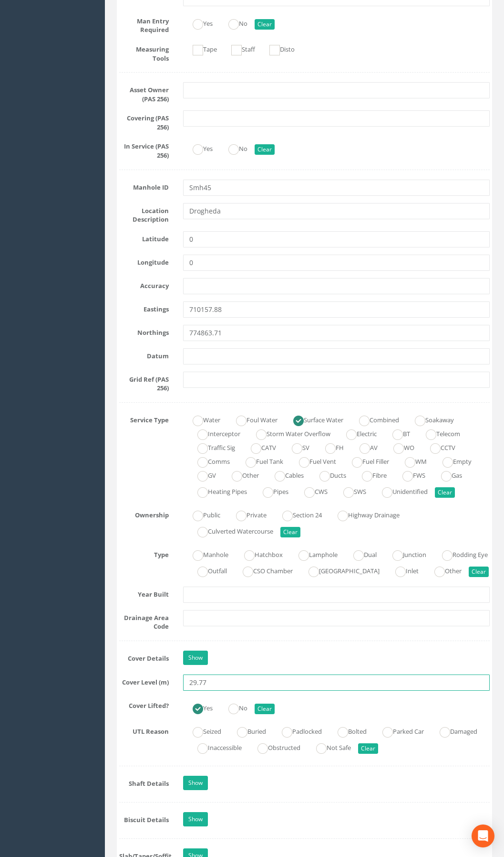 The width and height of the screenshot is (504, 857). What do you see at coordinates (409, 474) in the screenshot?
I see `label: FWS` at bounding box center [409, 474].